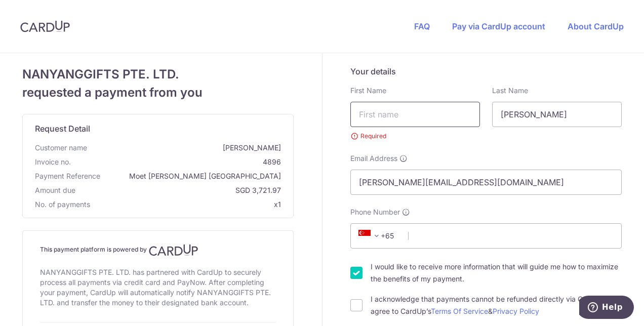  What do you see at coordinates (62, 204) in the screenshot?
I see `span: No. of payments` at bounding box center [62, 204].